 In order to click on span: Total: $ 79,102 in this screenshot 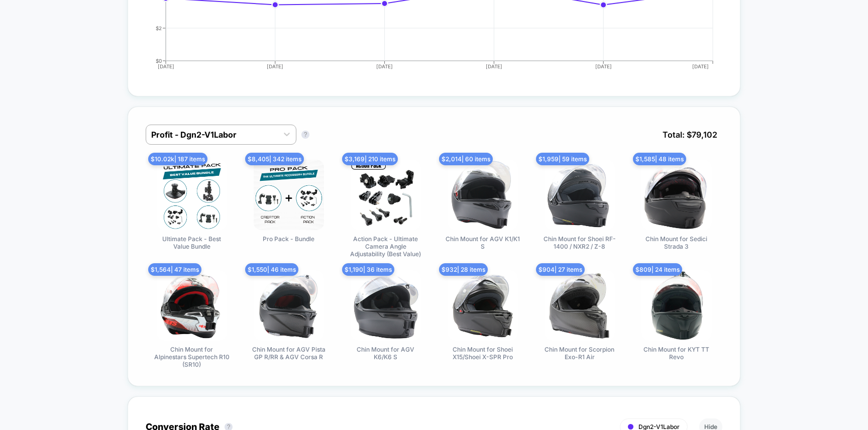, I will do `click(689, 135)`.